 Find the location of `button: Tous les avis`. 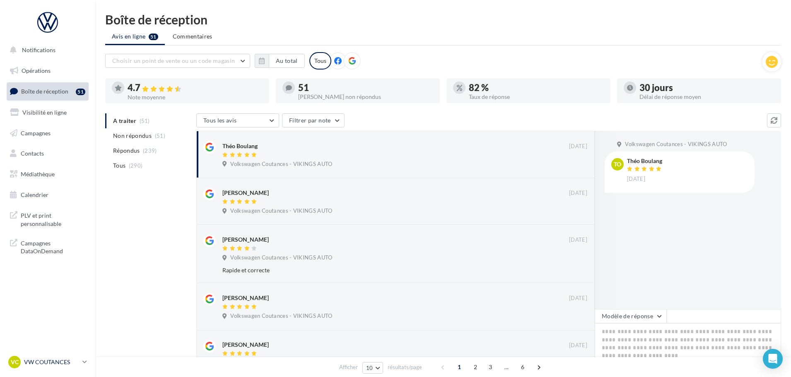

button: Tous les avis is located at coordinates (238, 120).